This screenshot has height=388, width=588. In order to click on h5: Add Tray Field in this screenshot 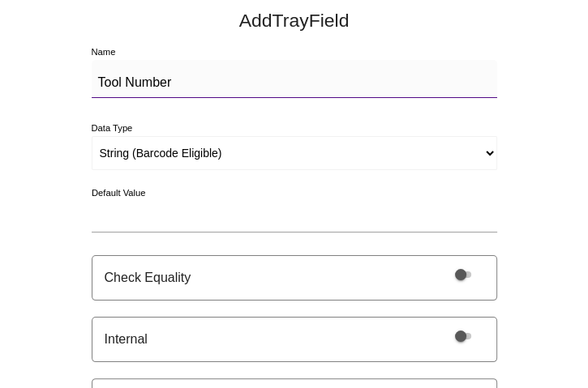, I will do `click(294, 21)`.